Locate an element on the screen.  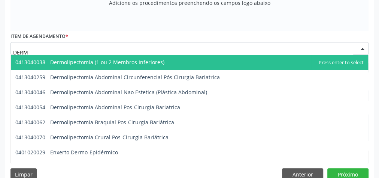
label: Item de agendamento is located at coordinates (39, 36).